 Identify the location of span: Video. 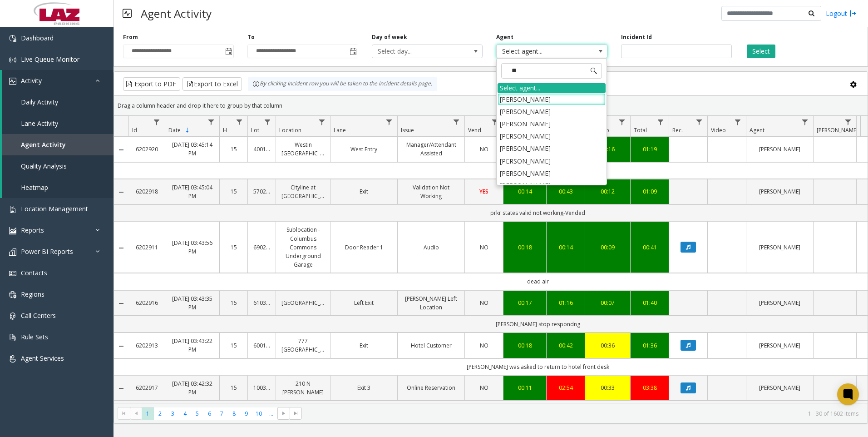
(718, 130).